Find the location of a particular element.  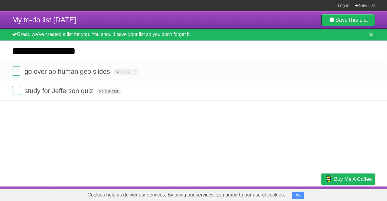

a: Developers is located at coordinates (273, 194).